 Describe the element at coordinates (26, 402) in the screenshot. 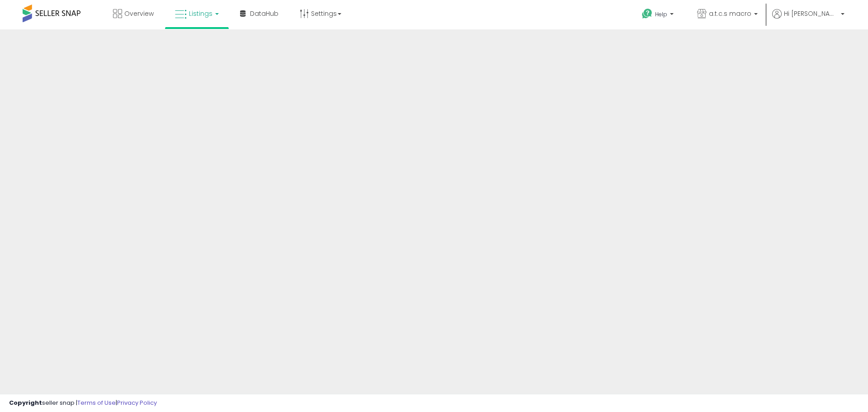

I see `strong: Copyright` at that location.